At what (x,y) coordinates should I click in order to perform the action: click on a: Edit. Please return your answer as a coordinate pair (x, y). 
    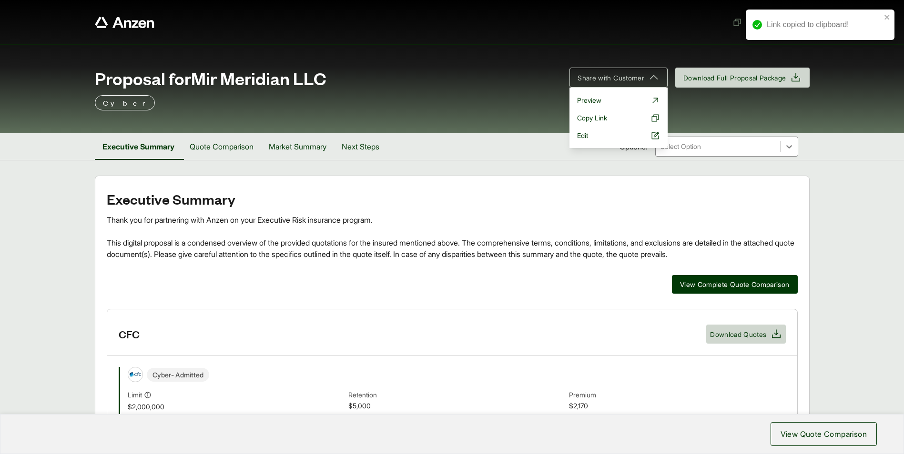
    Looking at the image, I should click on (618, 135).